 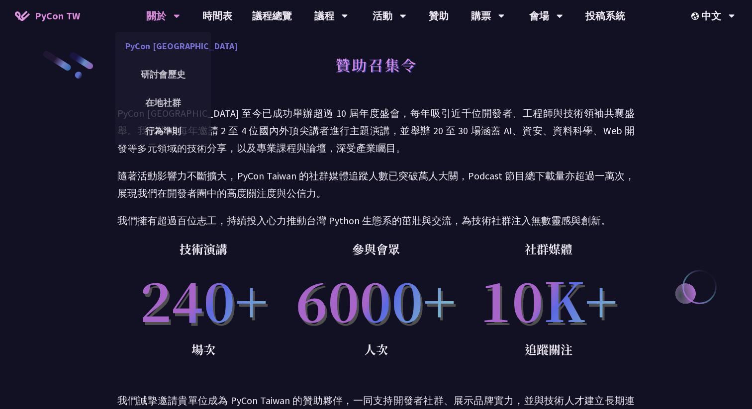 What do you see at coordinates (163, 102) in the screenshot?
I see `a: 在地社群` at bounding box center [163, 102].